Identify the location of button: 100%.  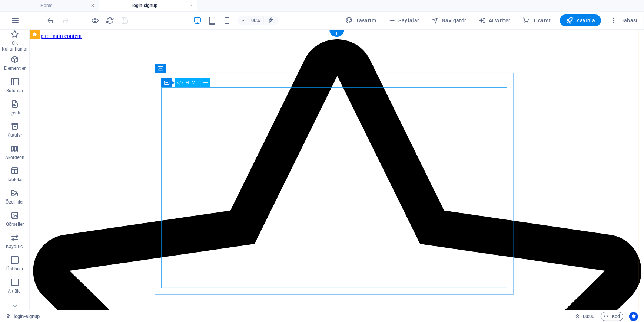
(250, 20).